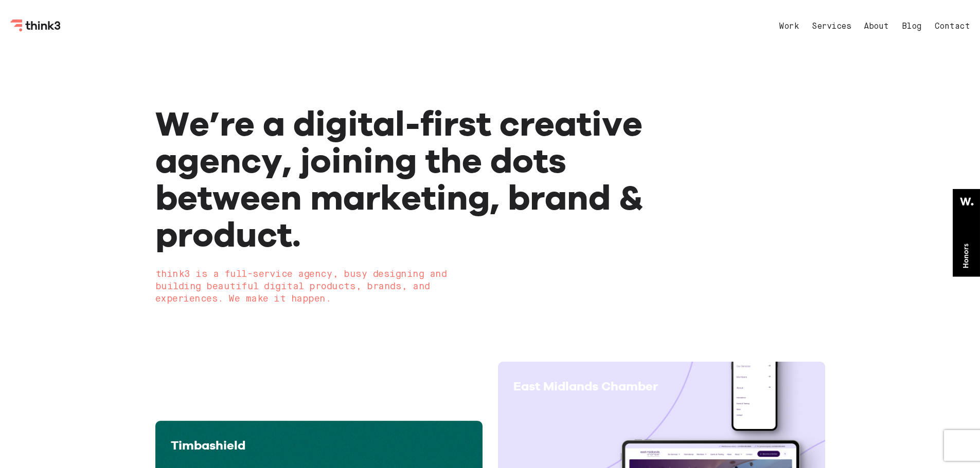  What do you see at coordinates (424, 161) in the screenshot?
I see `div: agency, joining the dots` at bounding box center [424, 161].